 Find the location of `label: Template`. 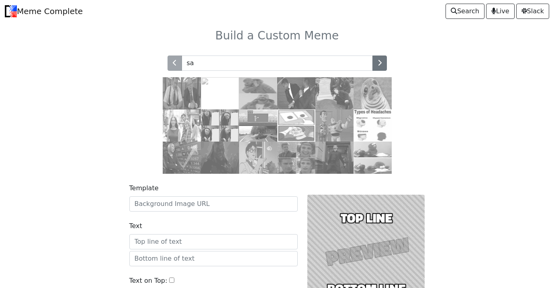

label: Template is located at coordinates (144, 188).